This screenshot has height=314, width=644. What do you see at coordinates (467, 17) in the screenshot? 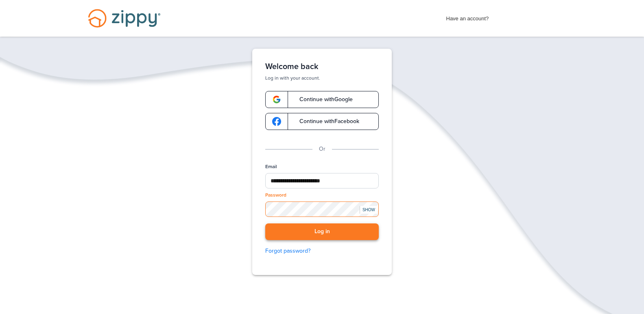
I see `span: Have an account?` at bounding box center [467, 17].